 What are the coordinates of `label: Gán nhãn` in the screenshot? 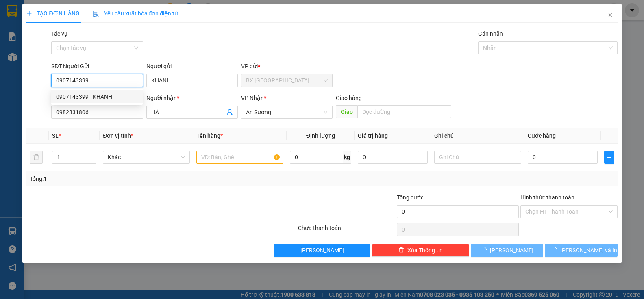 It's located at (491, 34).